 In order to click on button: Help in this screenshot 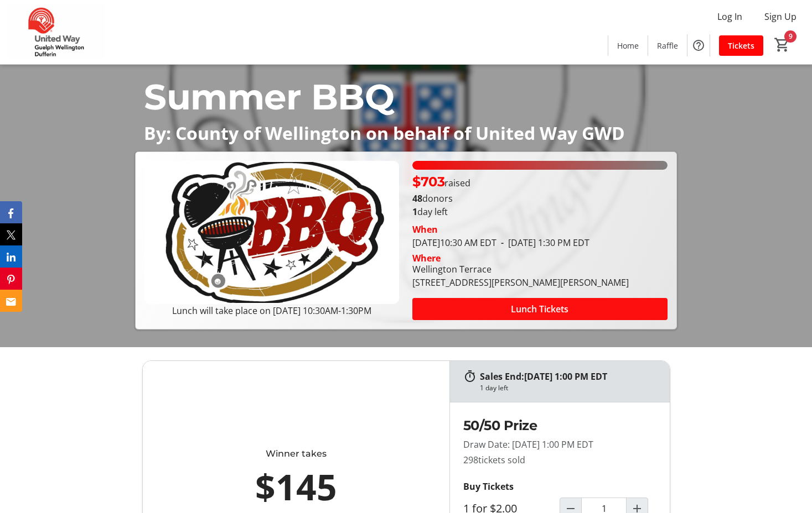, I will do `click(698, 46)`.